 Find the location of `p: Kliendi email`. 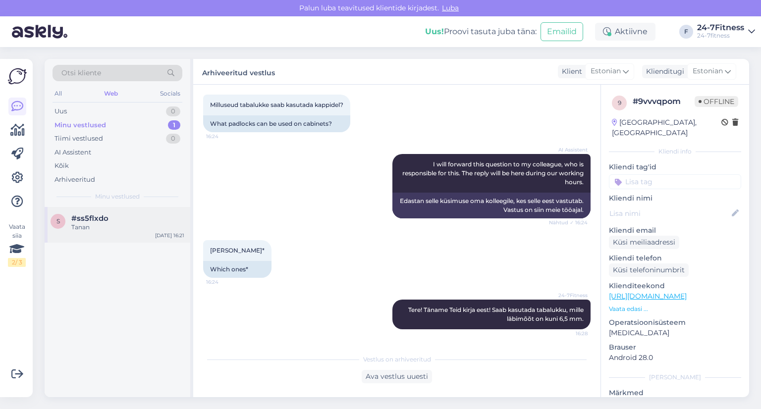

p: Kliendi email is located at coordinates (674, 230).